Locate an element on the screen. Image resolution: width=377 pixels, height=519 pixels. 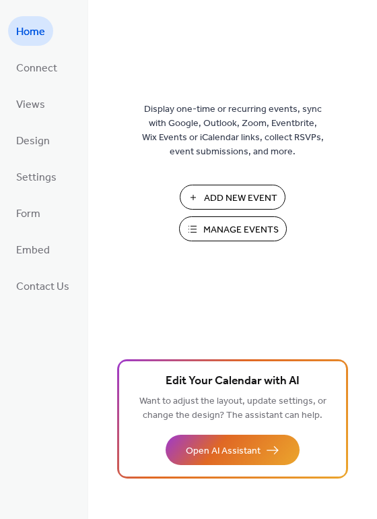
span: Edit Your Calendar with AI is located at coordinates (232, 381).